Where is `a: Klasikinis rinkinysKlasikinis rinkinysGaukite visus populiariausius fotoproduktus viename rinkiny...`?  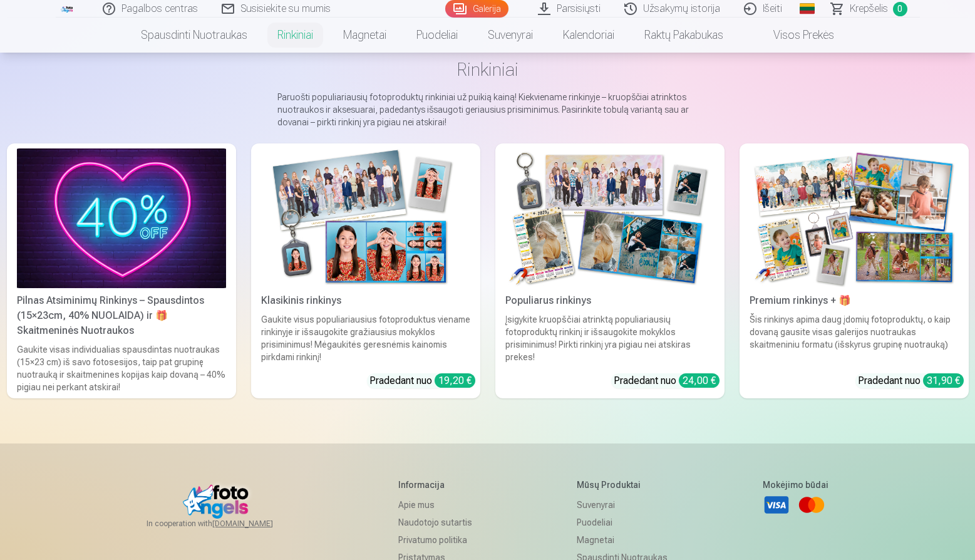
a: Klasikinis rinkinysKlasikinis rinkinysGaukite visus populiariausius fotoproduktus viename rinkiny... is located at coordinates (366, 270).